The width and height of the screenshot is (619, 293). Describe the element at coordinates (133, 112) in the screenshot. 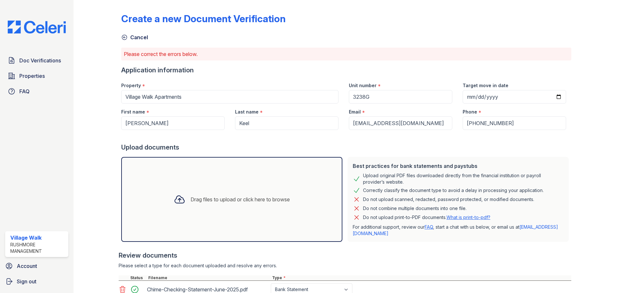

I see `label: First name` at that location.